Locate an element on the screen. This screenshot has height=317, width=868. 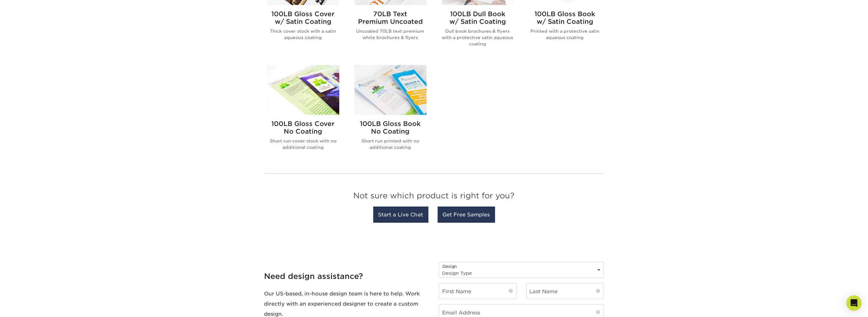
a: Get Free Samples is located at coordinates (466, 214).